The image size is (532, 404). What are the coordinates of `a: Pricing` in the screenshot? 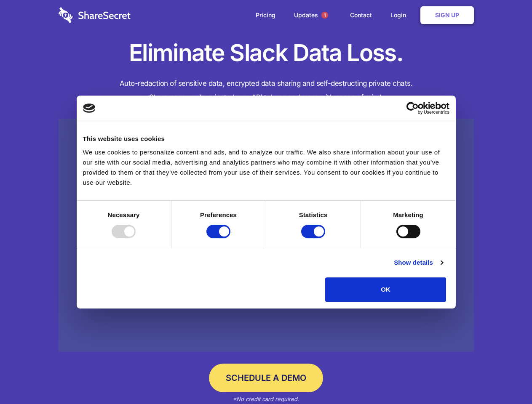 It's located at (265, 15).